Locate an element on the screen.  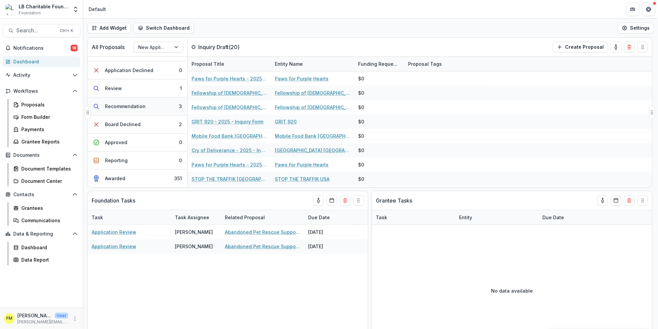
div: Funding Requested is located at coordinates (379, 64).